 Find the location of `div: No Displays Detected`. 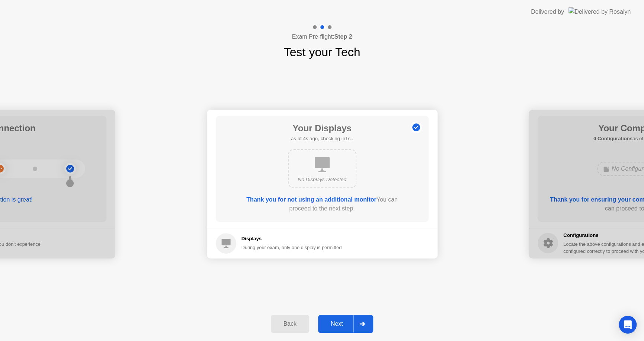

div: No Displays Detected is located at coordinates (322, 179).